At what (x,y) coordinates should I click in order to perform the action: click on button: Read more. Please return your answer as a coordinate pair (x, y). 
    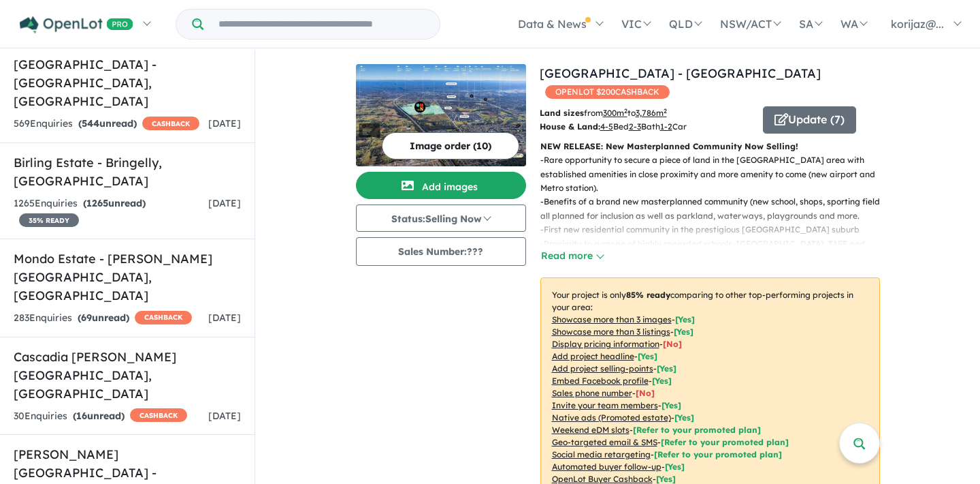
    Looking at the image, I should click on (573, 255).